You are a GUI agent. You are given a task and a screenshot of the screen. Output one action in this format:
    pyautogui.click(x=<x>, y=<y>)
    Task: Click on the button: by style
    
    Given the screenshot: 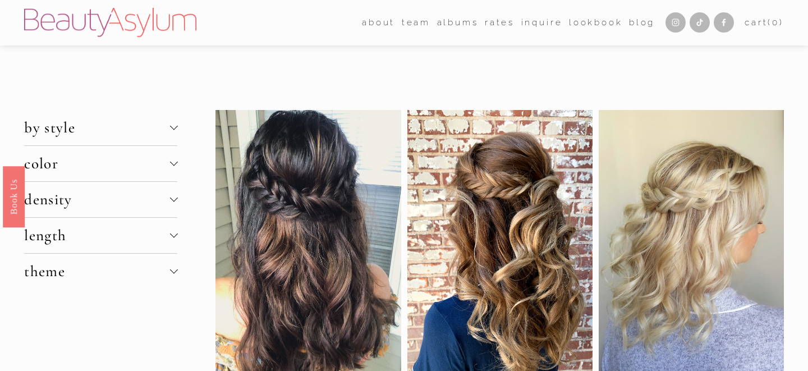 What is the action you would take?
    pyautogui.click(x=100, y=127)
    